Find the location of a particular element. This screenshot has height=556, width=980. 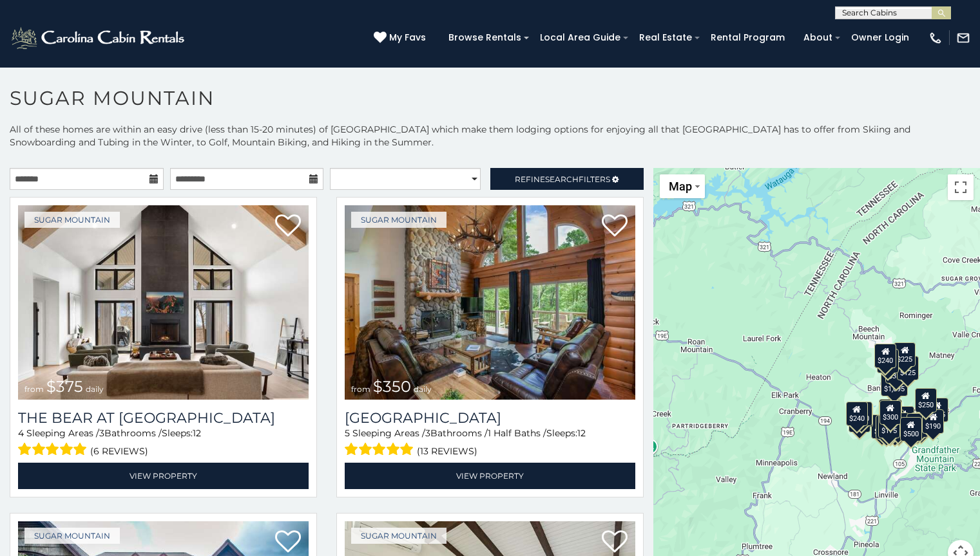

div: $210 is located at coordinates (861, 414).